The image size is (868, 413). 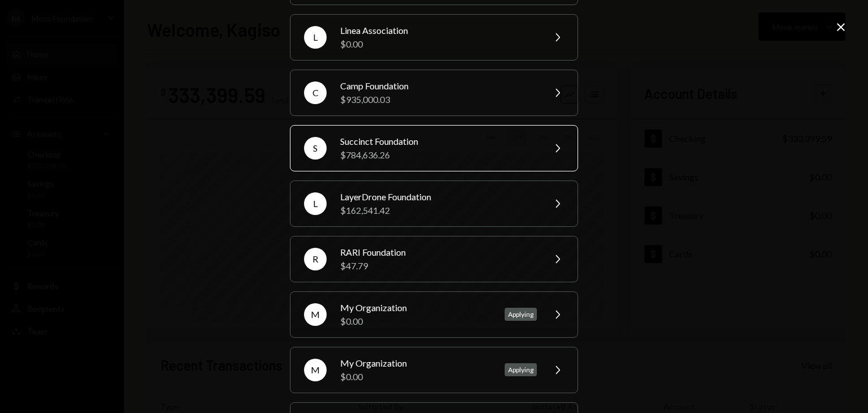 I want to click on button: SSuccinct Foundation$784,636.26, so click(x=434, y=148).